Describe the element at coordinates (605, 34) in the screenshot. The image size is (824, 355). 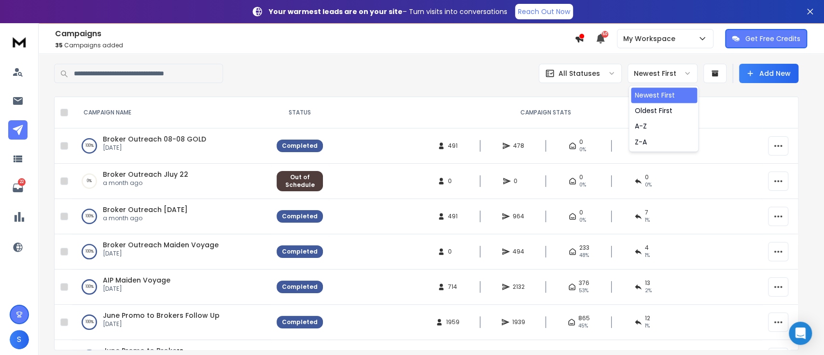
I see `span: 50` at that location.